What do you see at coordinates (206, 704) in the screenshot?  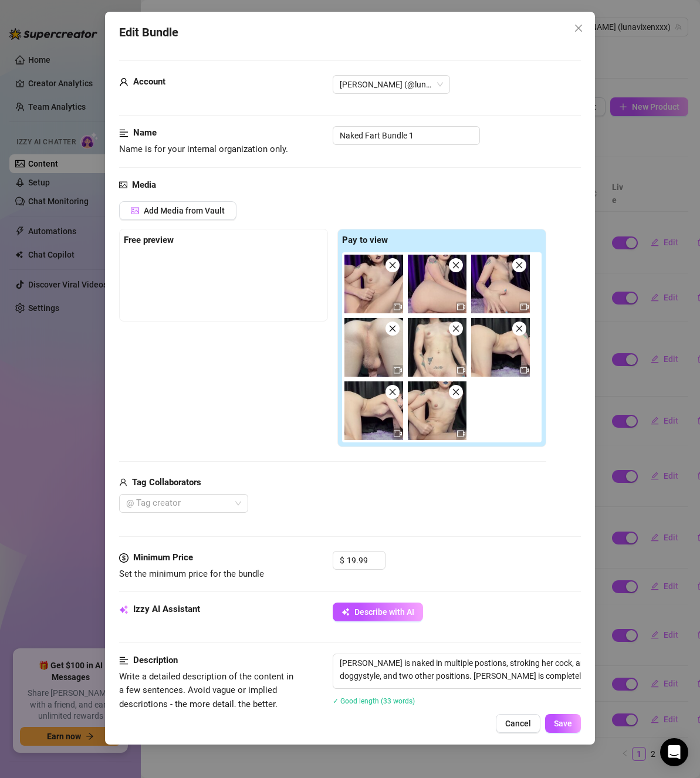 I see `span: Write a detailed description of the content in a few sentences. Avoid vague or implied descriptio...` at bounding box center [206, 704].